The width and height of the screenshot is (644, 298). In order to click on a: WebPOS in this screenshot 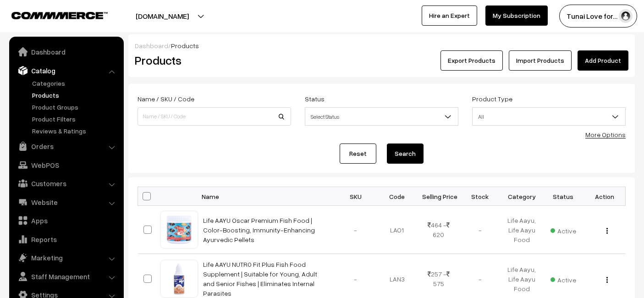, I will do `click(66, 165)`.